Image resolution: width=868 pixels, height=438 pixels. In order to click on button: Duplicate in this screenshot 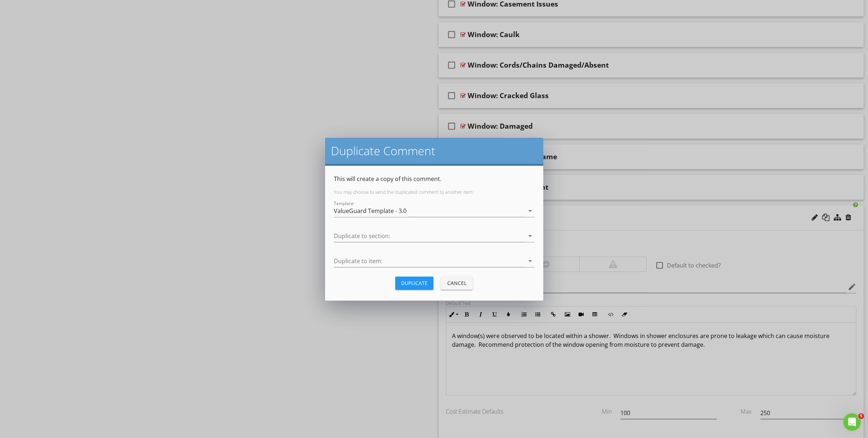, I will do `click(414, 283)`.